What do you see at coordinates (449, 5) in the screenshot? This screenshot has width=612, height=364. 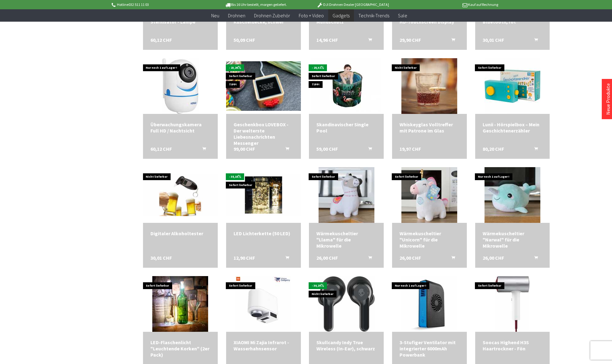 I see `p: Kauf auf Rechnung` at bounding box center [449, 5].